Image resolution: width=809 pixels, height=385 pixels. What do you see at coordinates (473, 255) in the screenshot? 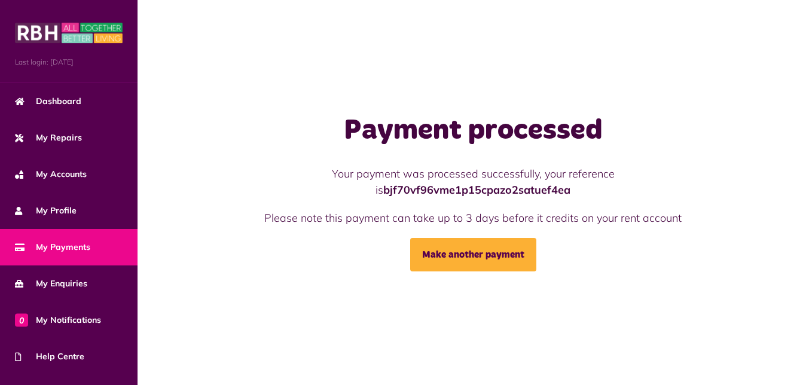
I see `a: Make another payment` at bounding box center [473, 255].